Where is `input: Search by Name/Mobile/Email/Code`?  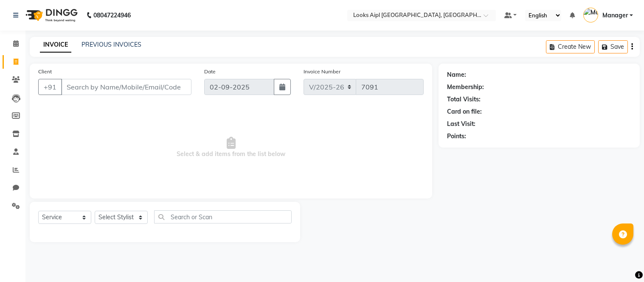 input: Search by Name/Mobile/Email/Code is located at coordinates (126, 87).